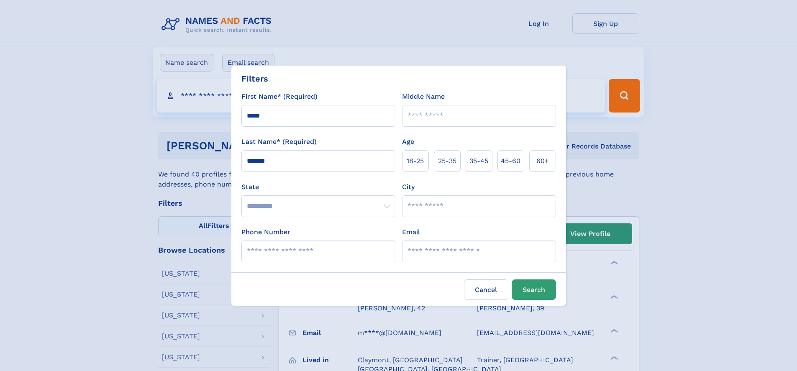  What do you see at coordinates (279, 142) in the screenshot?
I see `label: Last Name* (Required)` at bounding box center [279, 142].